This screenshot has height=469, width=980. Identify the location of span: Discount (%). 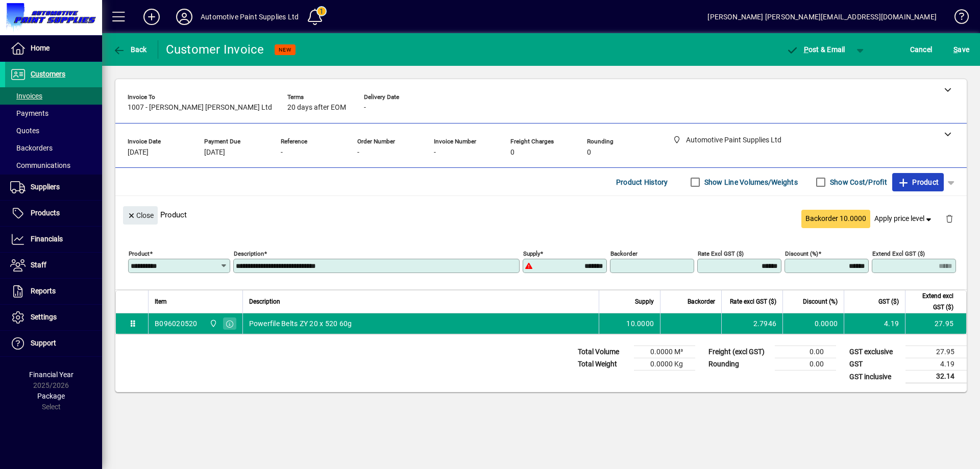
(820, 301).